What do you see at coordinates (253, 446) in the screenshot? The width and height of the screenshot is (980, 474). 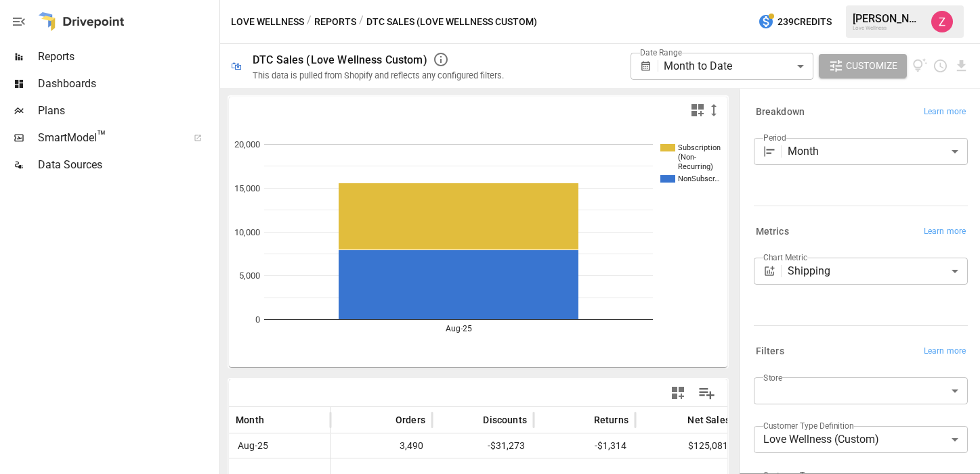 I see `span: Aug-25` at bounding box center [253, 446].